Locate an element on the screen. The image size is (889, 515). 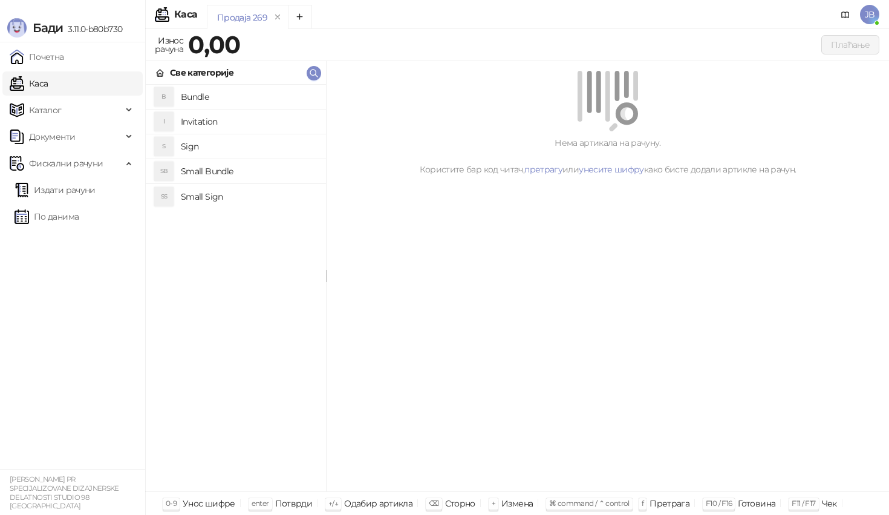
span: 3.11.0-b80b730 is located at coordinates (93, 29).